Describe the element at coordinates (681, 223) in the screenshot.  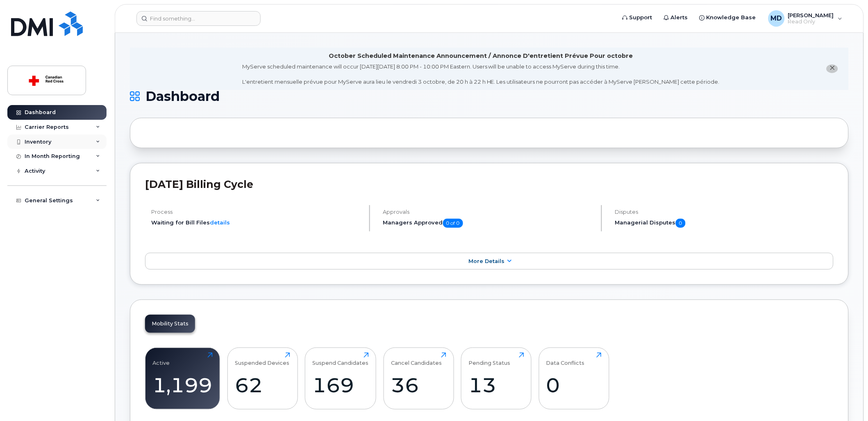
I see `span: 0` at that location.